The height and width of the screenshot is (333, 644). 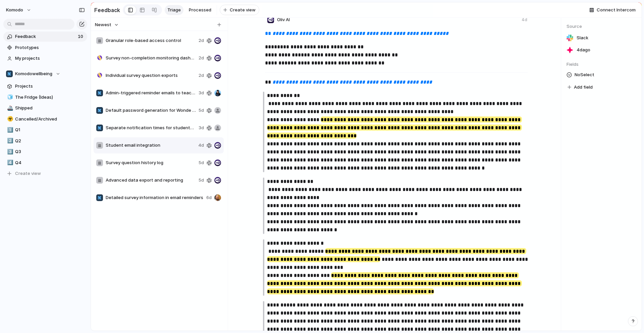 What do you see at coordinates (103, 25) in the screenshot?
I see `span: Newest` at bounding box center [103, 25].